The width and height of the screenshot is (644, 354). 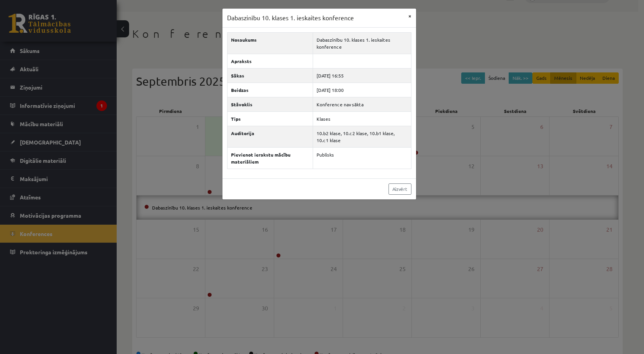 What do you see at coordinates (270, 75) in the screenshot?
I see `th: Sākas` at bounding box center [270, 75].